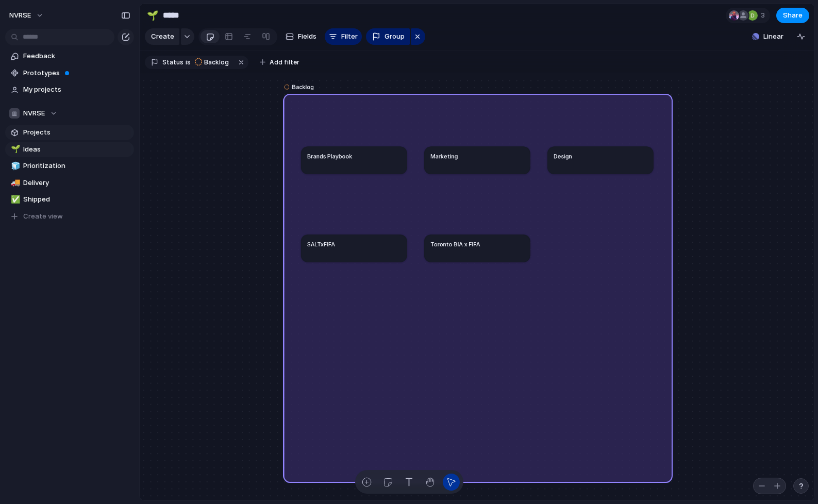 This screenshot has width=818, height=504. I want to click on h1: Design, so click(563, 156).